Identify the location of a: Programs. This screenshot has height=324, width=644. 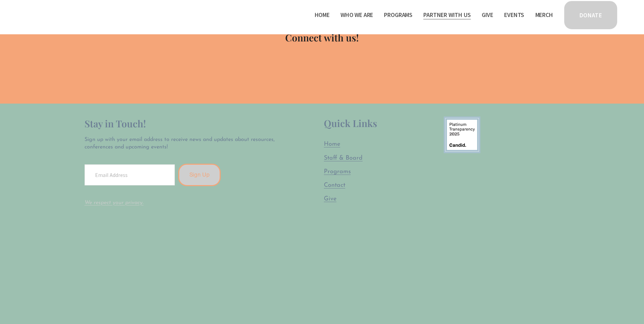
(337, 172).